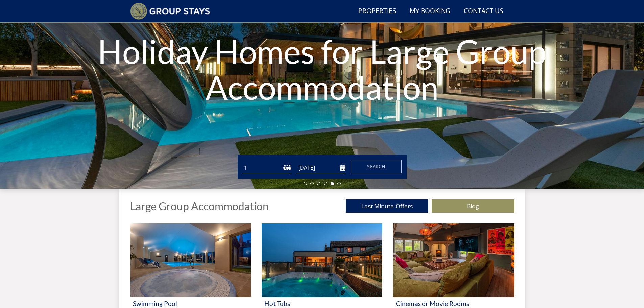  Describe the element at coordinates (454, 260) in the screenshot. I see `img: 'Cinemas or Movie Rooms' - Large Group Accommodation Holiday Ideas` at that location.